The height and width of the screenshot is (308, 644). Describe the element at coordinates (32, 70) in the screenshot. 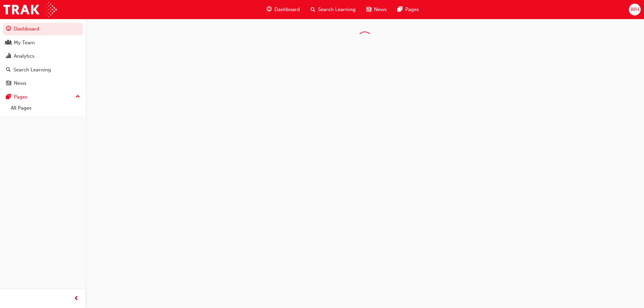

I see `div: Search Learning` at that location.